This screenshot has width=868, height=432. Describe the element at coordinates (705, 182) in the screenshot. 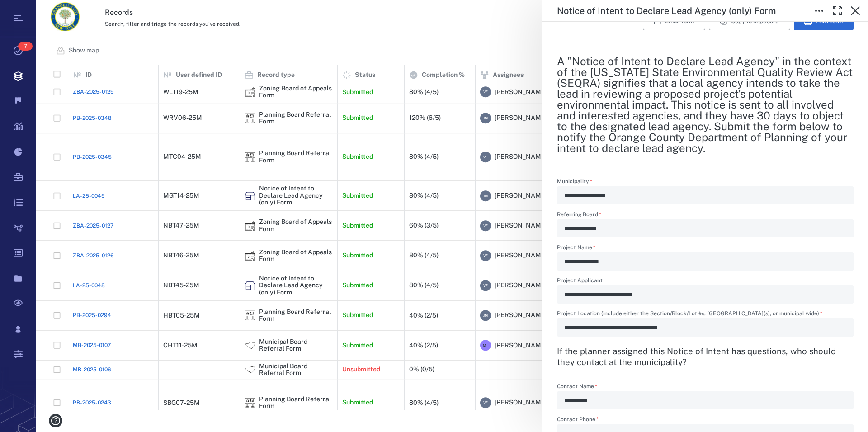

I see `label: Municipality` at that location.